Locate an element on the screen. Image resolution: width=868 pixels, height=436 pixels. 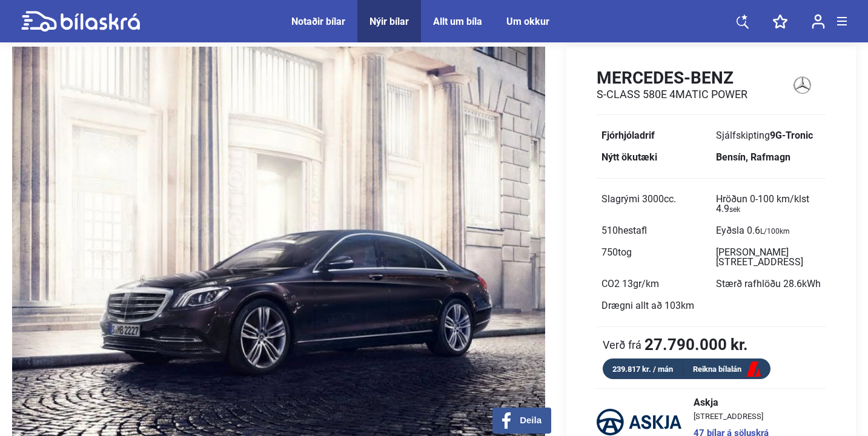
span: Sjálfskipting is located at coordinates (764, 135).